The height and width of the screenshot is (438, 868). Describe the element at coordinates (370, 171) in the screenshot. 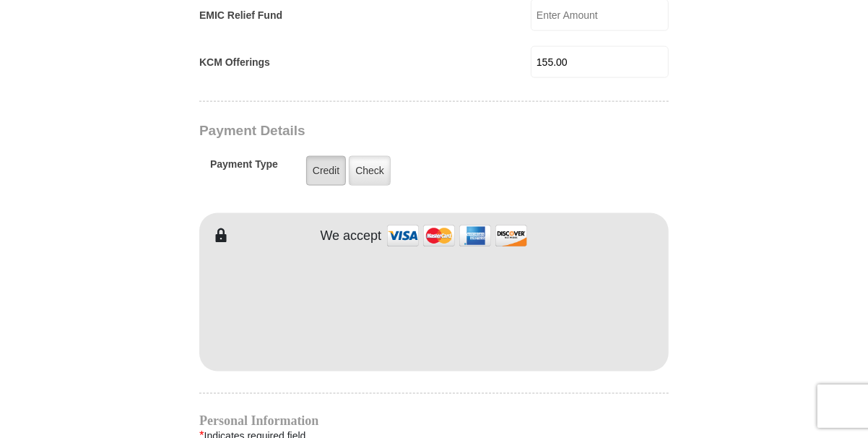

I see `label: Check` at that location.